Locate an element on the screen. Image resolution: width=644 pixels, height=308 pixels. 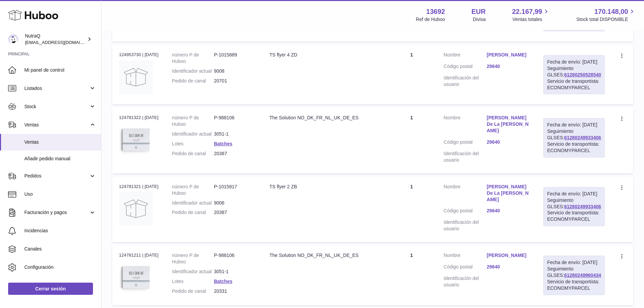
dd: 9008 is located at coordinates (235, 71).